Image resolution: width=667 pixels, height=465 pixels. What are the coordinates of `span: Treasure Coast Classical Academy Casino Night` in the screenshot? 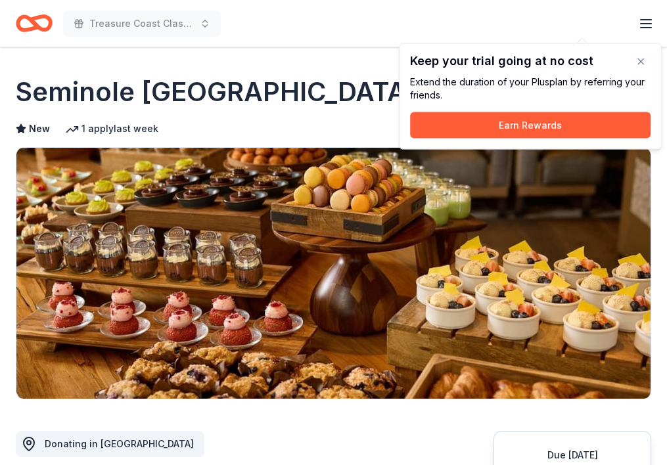 It's located at (142, 24).